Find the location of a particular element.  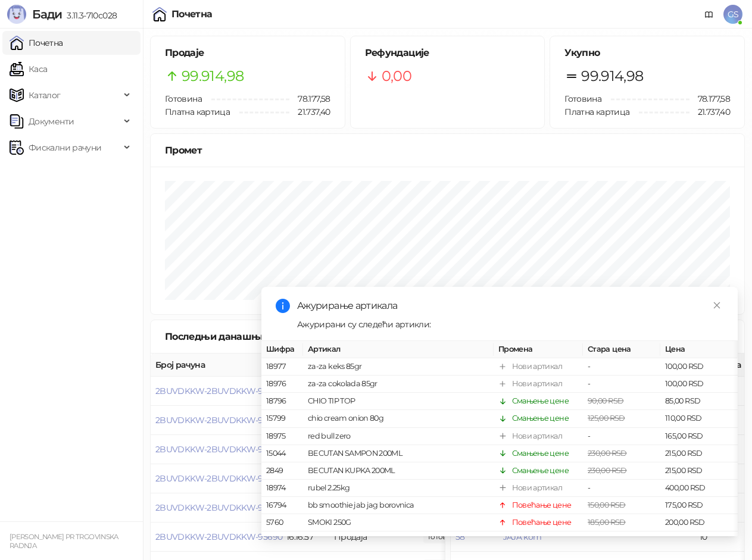

td: 200,00 RSD is located at coordinates (699, 522).